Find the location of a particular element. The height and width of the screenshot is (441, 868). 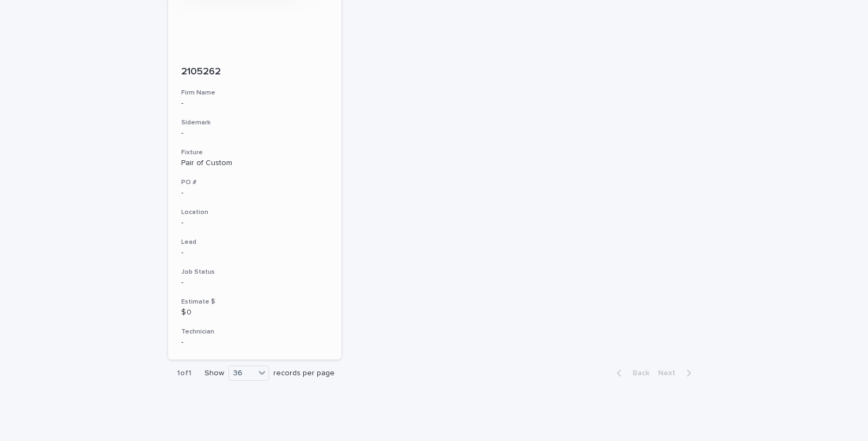

div: 36 is located at coordinates (242, 373).